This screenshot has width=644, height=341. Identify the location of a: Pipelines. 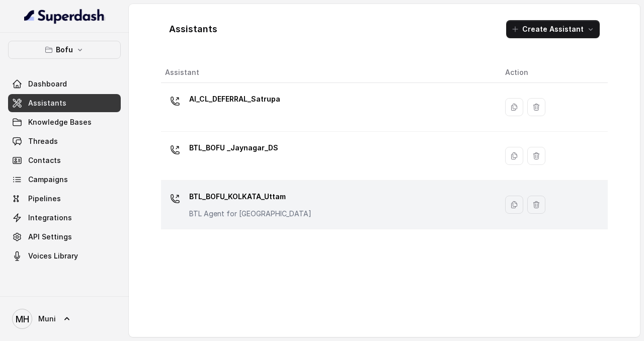
(64, 199).